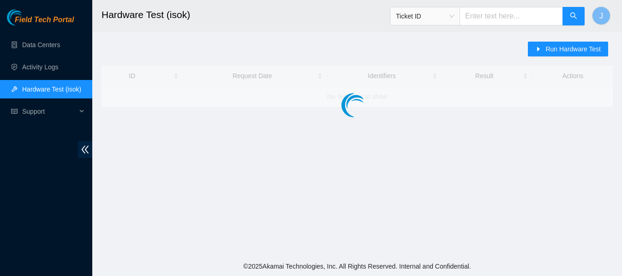  I want to click on button: caret-rightRun Hardware Test, so click(568, 49).